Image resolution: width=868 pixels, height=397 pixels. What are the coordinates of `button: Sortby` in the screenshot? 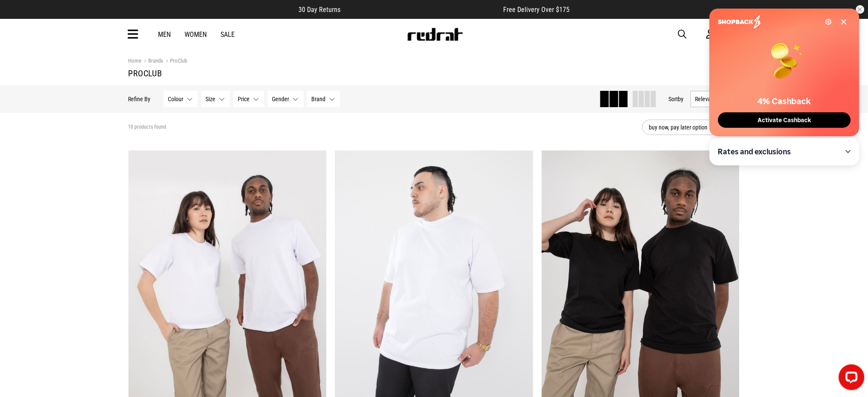 It's located at (677, 99).